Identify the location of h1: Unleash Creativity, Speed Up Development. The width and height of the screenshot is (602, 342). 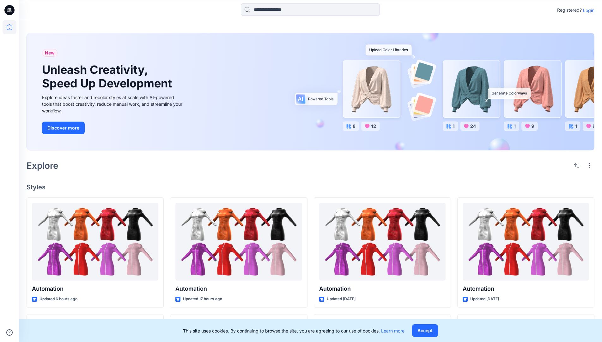
(108, 77).